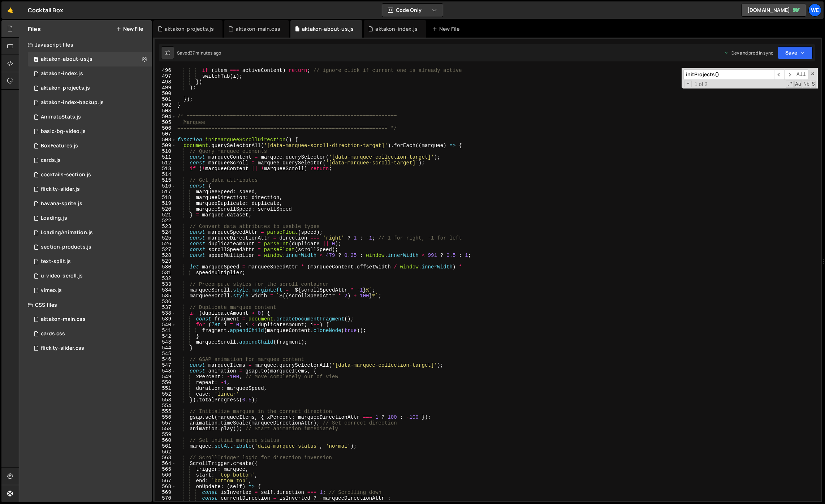 This screenshot has height=504, width=825. I want to click on div: 564, so click(165, 464).